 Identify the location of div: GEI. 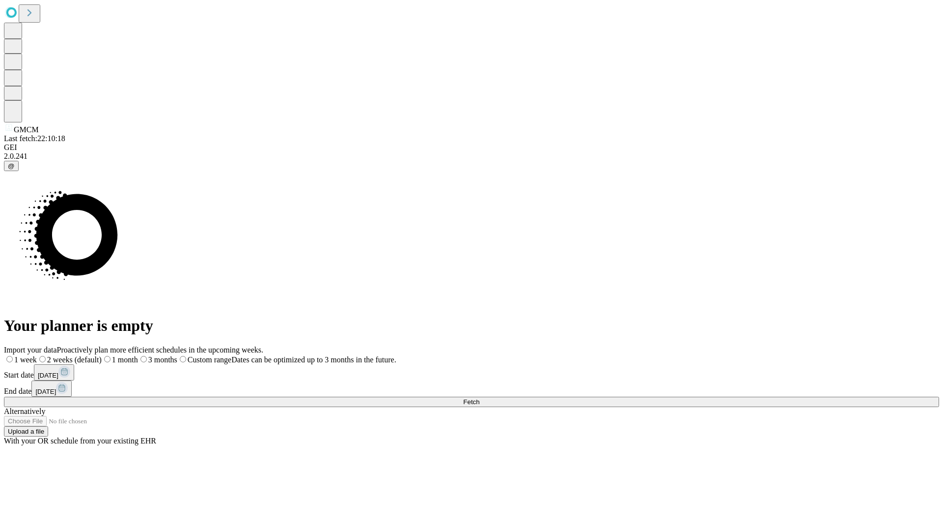
(472, 147).